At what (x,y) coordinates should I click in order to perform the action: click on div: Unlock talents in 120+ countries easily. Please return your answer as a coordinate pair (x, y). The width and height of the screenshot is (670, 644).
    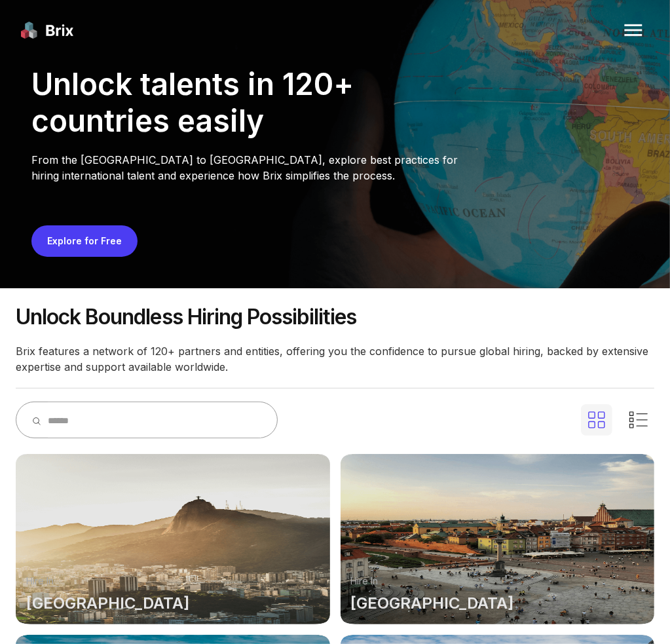
    Looking at the image, I should click on (248, 102).